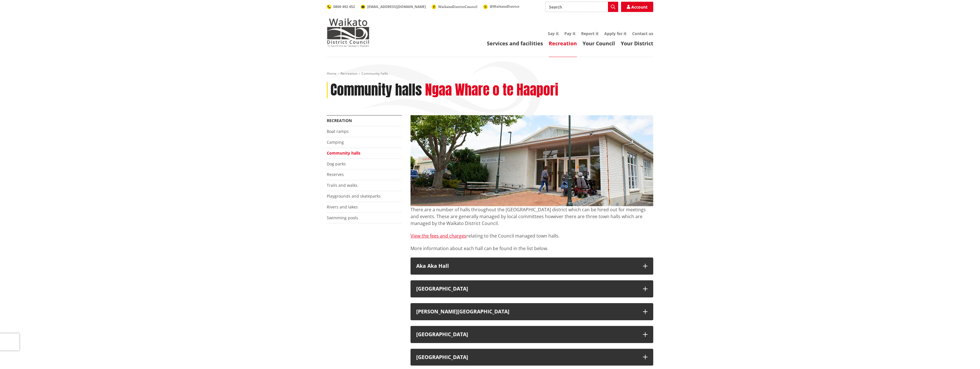  Describe the element at coordinates (342, 185) in the screenshot. I see `a: Trails and walks` at that location.